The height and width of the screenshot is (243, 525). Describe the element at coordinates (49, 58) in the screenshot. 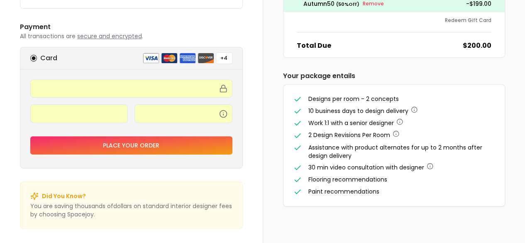

I see `h6: Card` at that location.